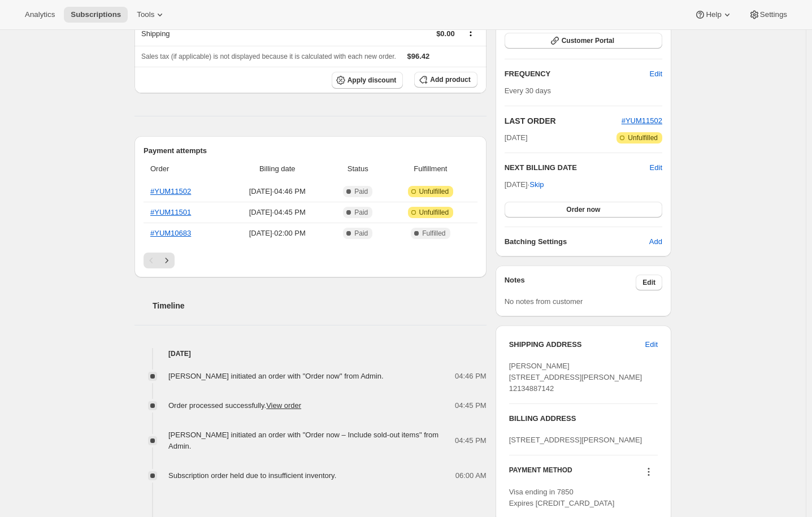 Image resolution: width=812 pixels, height=517 pixels. I want to click on span: Order processed successfully., so click(234, 405).